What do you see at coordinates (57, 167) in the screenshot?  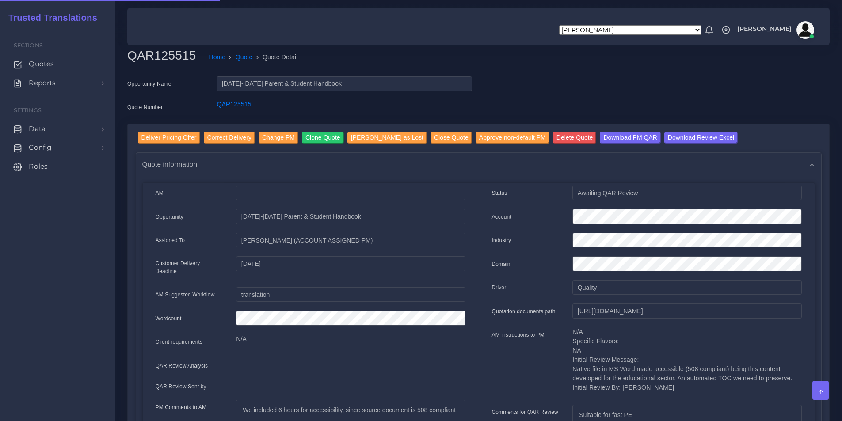 I see `a: Roles` at bounding box center [57, 167].